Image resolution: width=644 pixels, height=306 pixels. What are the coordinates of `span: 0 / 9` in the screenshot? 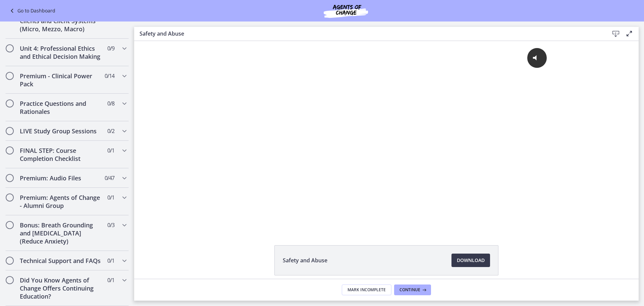 It's located at (110, 48).